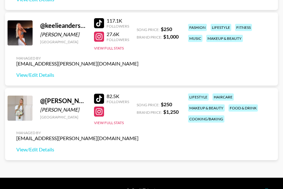 The image size is (283, 189). Describe the element at coordinates (206, 119) in the screenshot. I see `div: cooking/baking` at that location.